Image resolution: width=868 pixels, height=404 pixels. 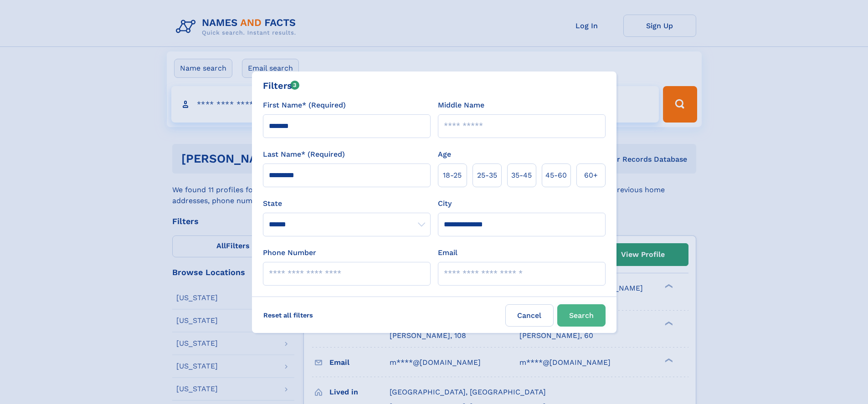 I want to click on label: Middle Name, so click(x=461, y=105).